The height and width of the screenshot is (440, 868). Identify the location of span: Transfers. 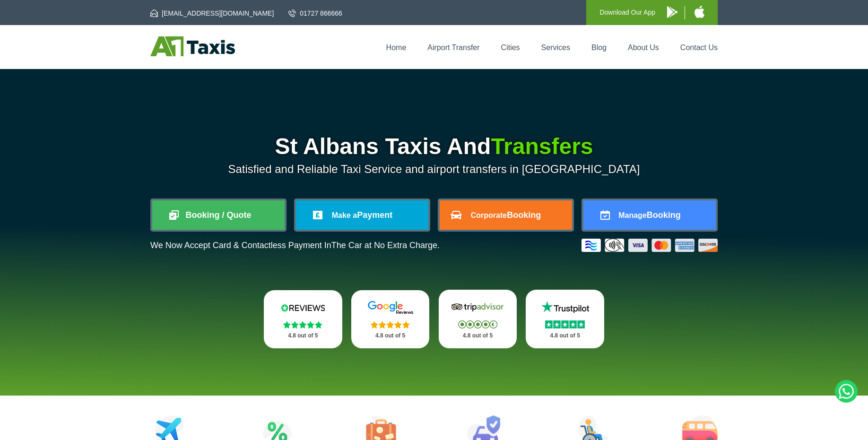
(542, 146).